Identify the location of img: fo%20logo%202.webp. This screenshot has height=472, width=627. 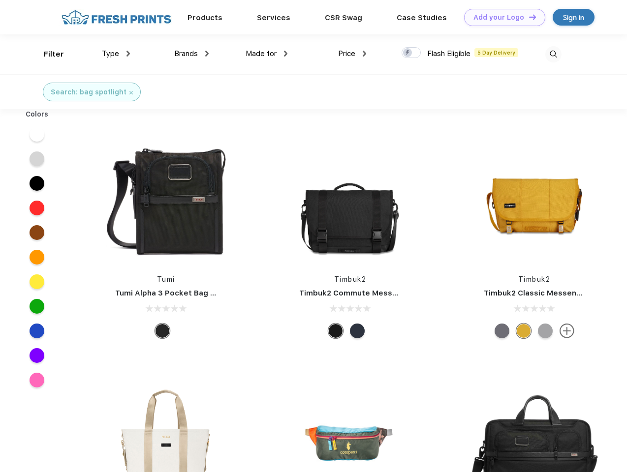
(116, 17).